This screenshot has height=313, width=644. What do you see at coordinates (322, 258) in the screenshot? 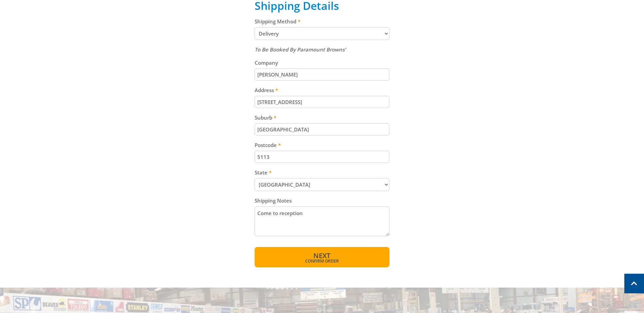
I see `button: Next Confirm order` at bounding box center [322, 258].